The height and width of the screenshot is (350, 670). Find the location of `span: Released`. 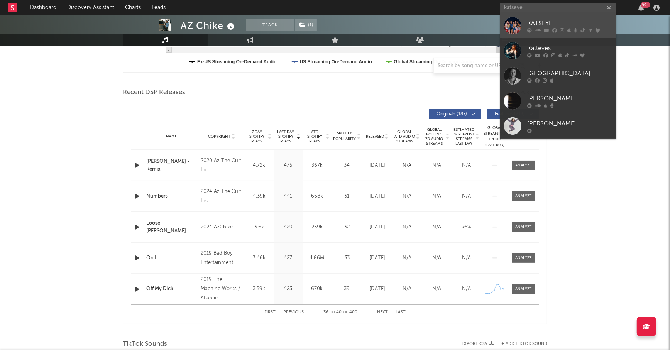

span: Released is located at coordinates (375, 137).